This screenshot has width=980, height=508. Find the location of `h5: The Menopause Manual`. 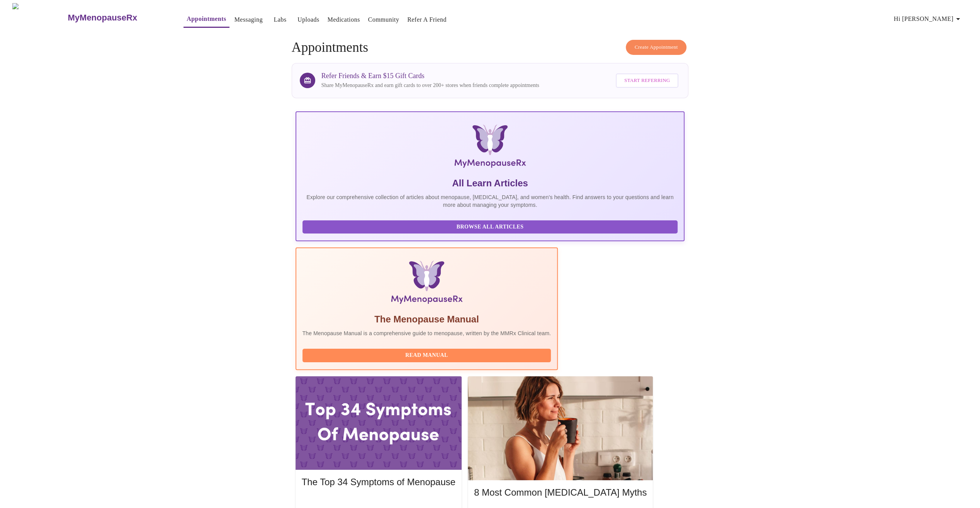

h5: The Menopause Manual is located at coordinates (427, 319).